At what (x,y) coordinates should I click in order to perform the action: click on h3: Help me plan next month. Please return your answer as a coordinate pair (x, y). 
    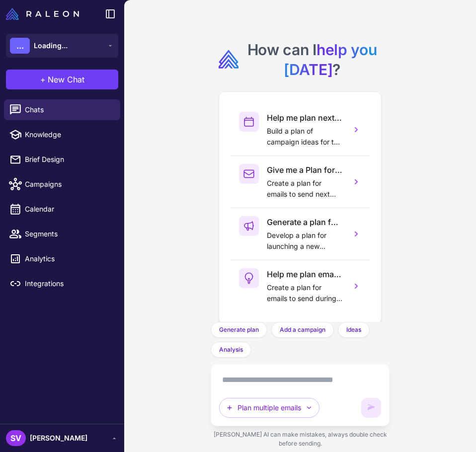
    Looking at the image, I should click on (304, 118).